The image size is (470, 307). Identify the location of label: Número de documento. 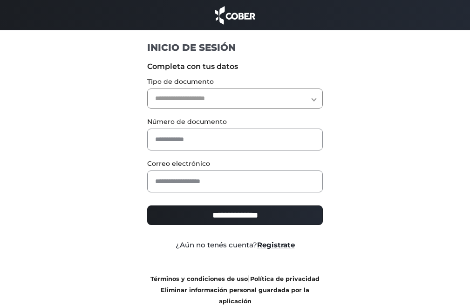
(235, 122).